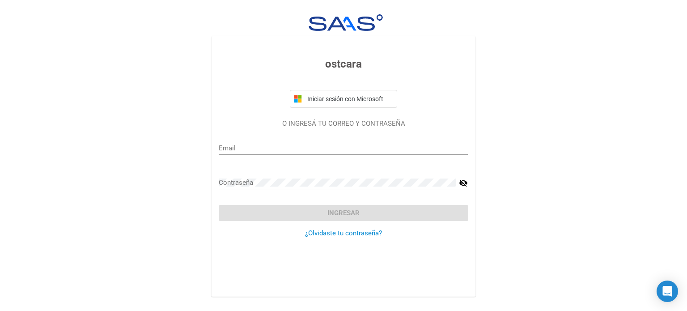 Image resolution: width=687 pixels, height=311 pixels. Describe the element at coordinates (349, 99) in the screenshot. I see `span: Iniciar sesión con Microsoft` at that location.